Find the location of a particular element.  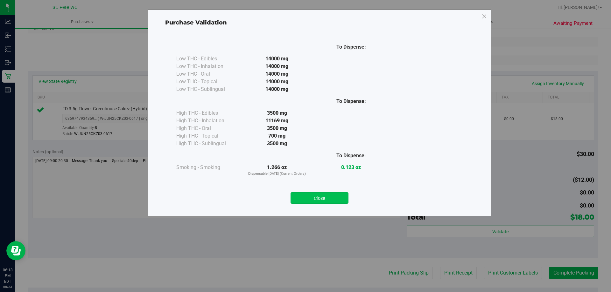

div: 11169 mg is located at coordinates (277, 121).